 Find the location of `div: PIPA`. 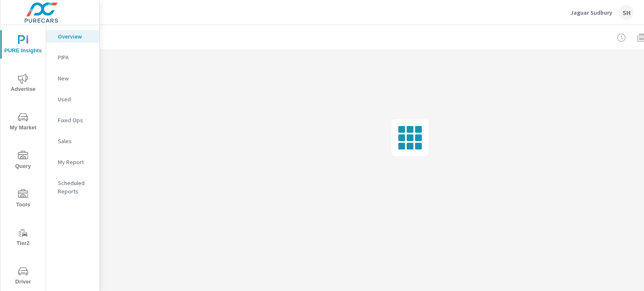

div: PIPA is located at coordinates (72, 57).